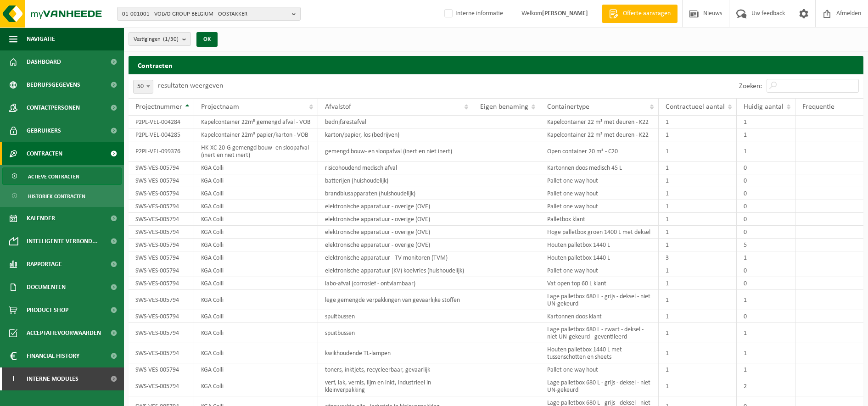  What do you see at coordinates (395, 152) in the screenshot?
I see `td: gemengd bouw- en sloopafval (inert en niet inert)` at bounding box center [395, 152].